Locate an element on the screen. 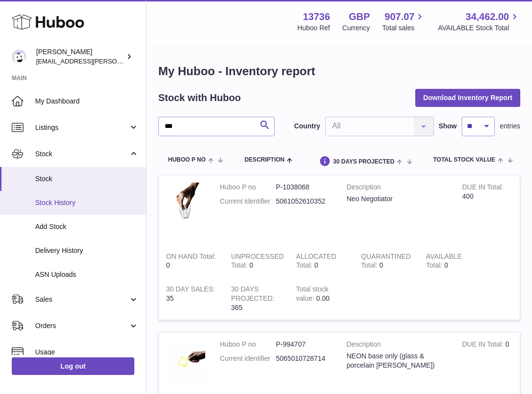 This screenshot has width=532, height=394. div: Neo Negotiator is located at coordinates (397, 199).